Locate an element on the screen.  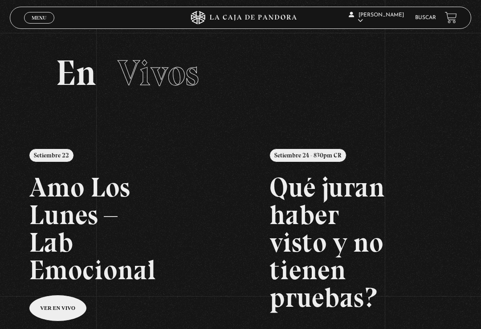
h2: En is located at coordinates (240, 73).